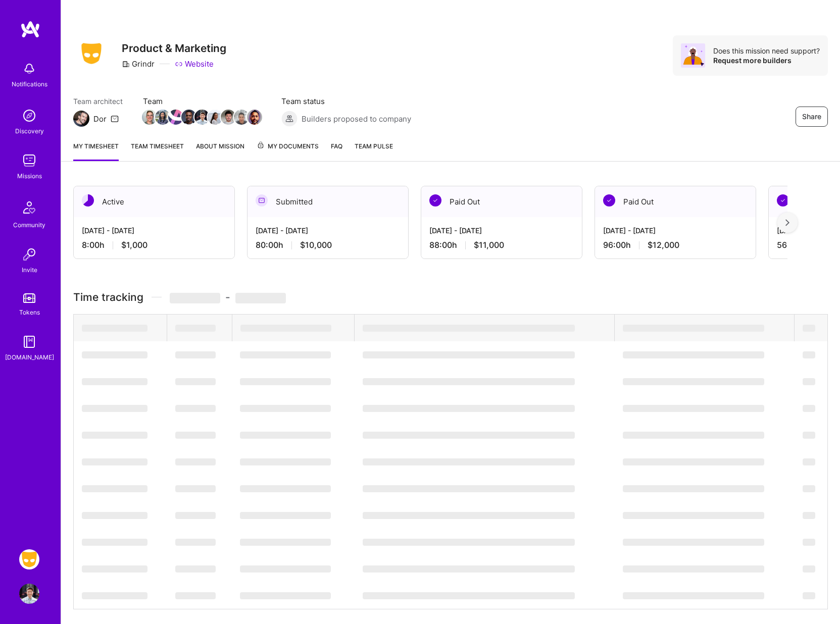 This screenshot has width=840, height=624. What do you see at coordinates (675, 245) in the screenshot?
I see `div: 96:00 h` at bounding box center [675, 245].